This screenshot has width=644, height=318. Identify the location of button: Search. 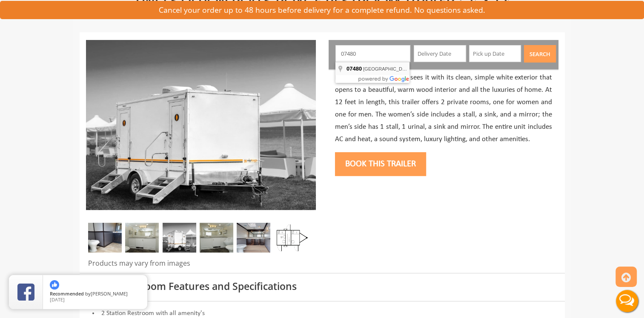
(540, 54).